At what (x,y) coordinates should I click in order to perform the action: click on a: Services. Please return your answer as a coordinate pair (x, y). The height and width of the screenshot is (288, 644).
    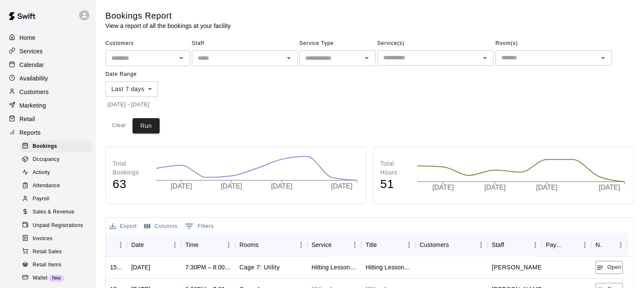
    Looking at the image, I should click on (48, 51).